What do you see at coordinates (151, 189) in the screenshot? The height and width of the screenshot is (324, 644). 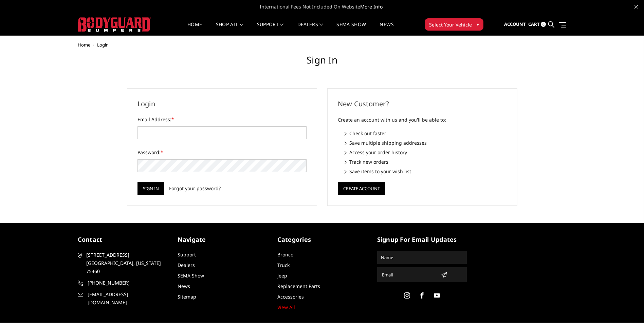 I see `input: Sign in` at bounding box center [151, 189].